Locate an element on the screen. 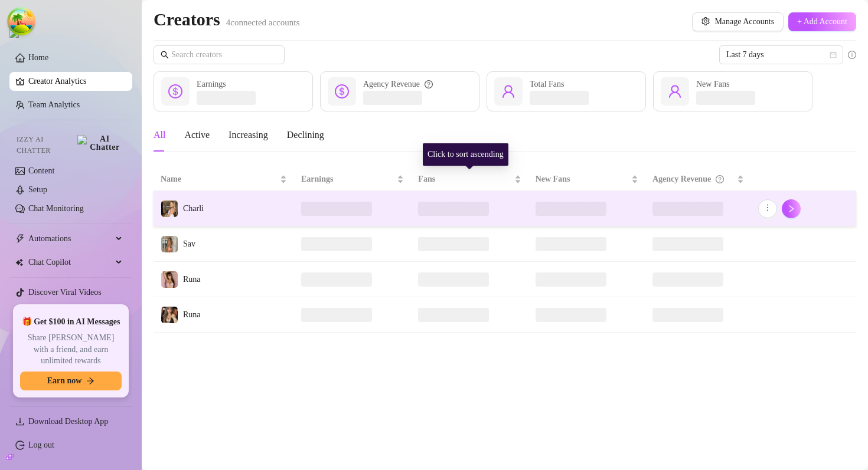 Image resolution: width=868 pixels, height=470 pixels. span: right is located at coordinates (791, 209).